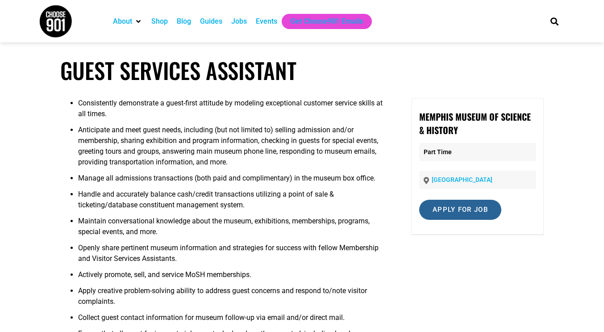 This screenshot has width=604, height=332. Describe the element at coordinates (233, 299) in the screenshot. I see `li: Apply creative problem-solving ability to address guest concerns and respond to/note visitor comp...` at that location.